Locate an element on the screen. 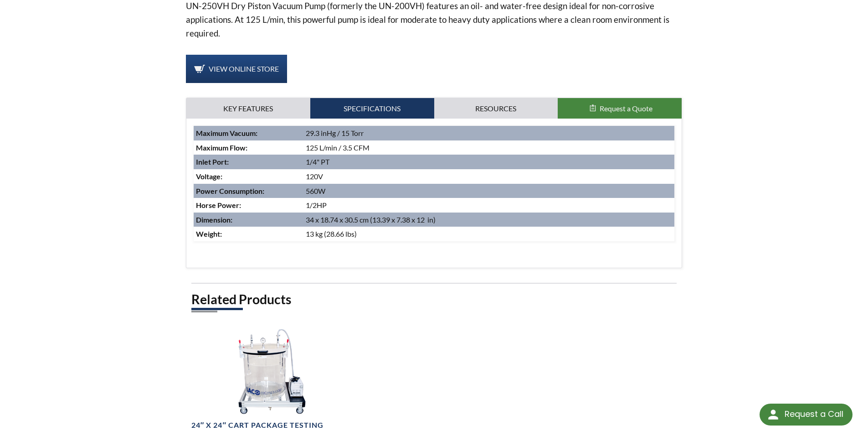 The image size is (868, 431). strong: Maximum Vacuum is located at coordinates (226, 133).